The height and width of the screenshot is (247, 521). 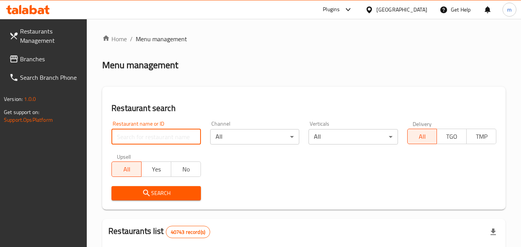 I want to click on span: 40743 record(s), so click(x=188, y=232).